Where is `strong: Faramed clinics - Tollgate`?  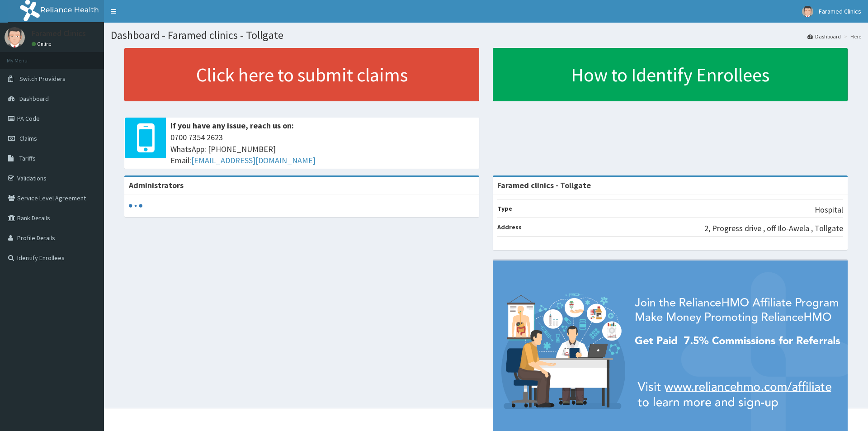
strong: Faramed clinics - Tollgate is located at coordinates (544, 185).